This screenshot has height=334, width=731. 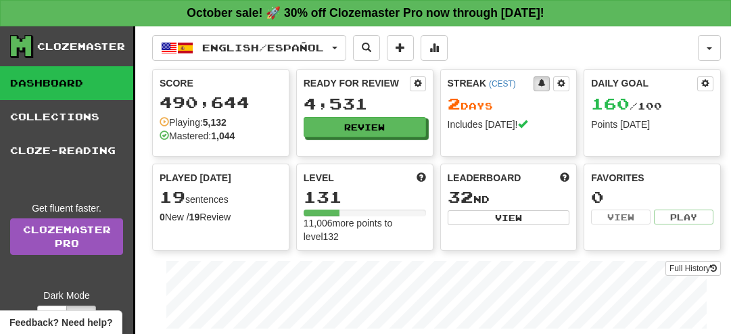 I want to click on button: Off, so click(x=81, y=313).